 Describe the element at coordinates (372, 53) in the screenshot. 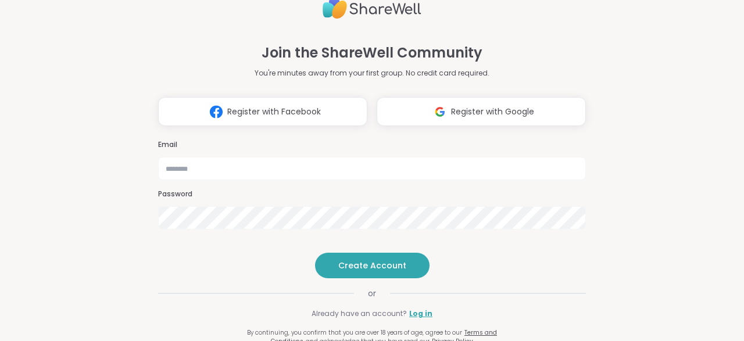

I see `h1: Join the ShareWell Community` at that location.